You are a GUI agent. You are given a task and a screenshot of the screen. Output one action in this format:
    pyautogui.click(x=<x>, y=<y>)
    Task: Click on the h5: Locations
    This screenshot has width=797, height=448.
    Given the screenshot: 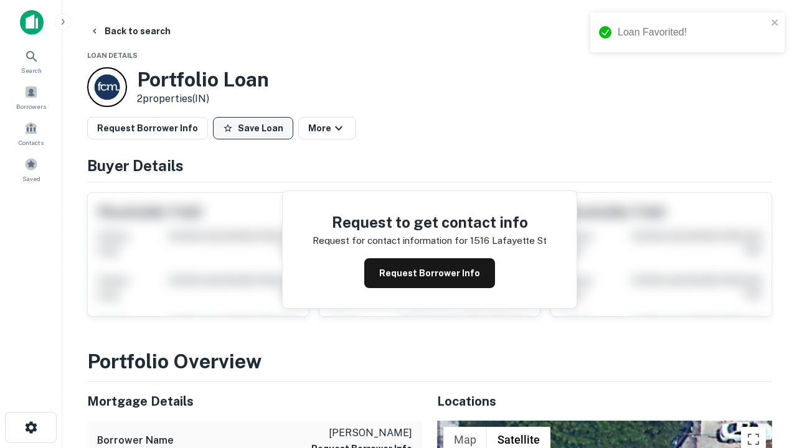 What is the action you would take?
    pyautogui.click(x=604, y=401)
    